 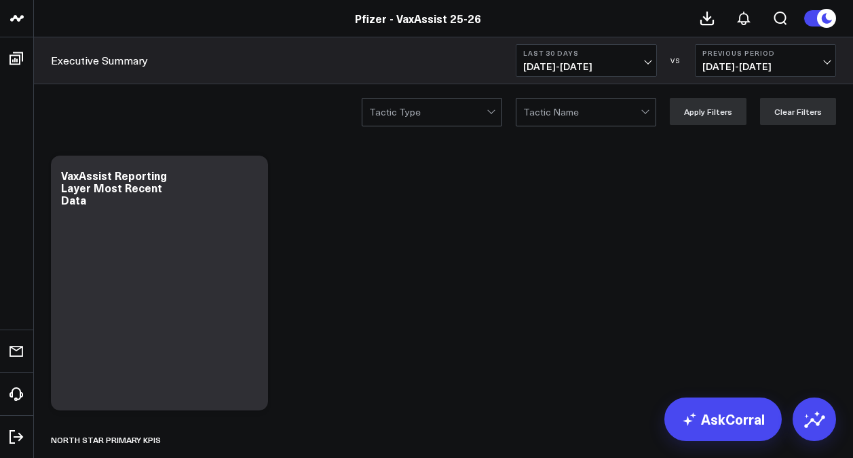 I want to click on button: Apply Filters, so click(x=708, y=111).